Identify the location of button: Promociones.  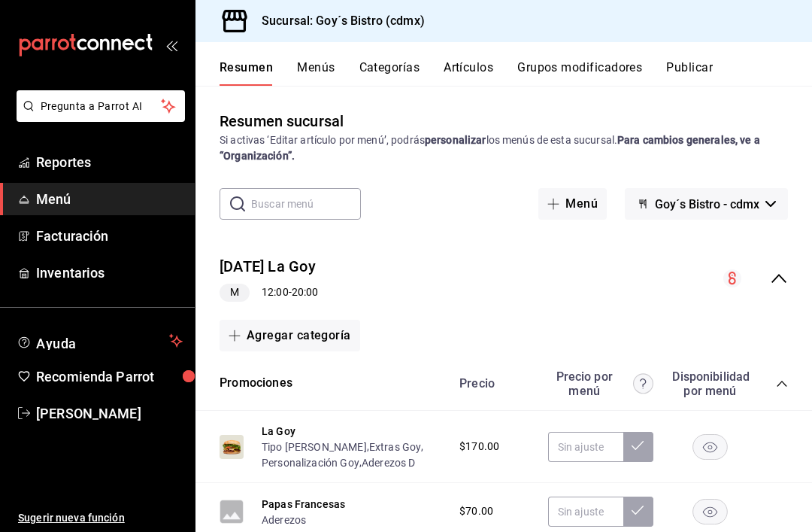
(256, 383).